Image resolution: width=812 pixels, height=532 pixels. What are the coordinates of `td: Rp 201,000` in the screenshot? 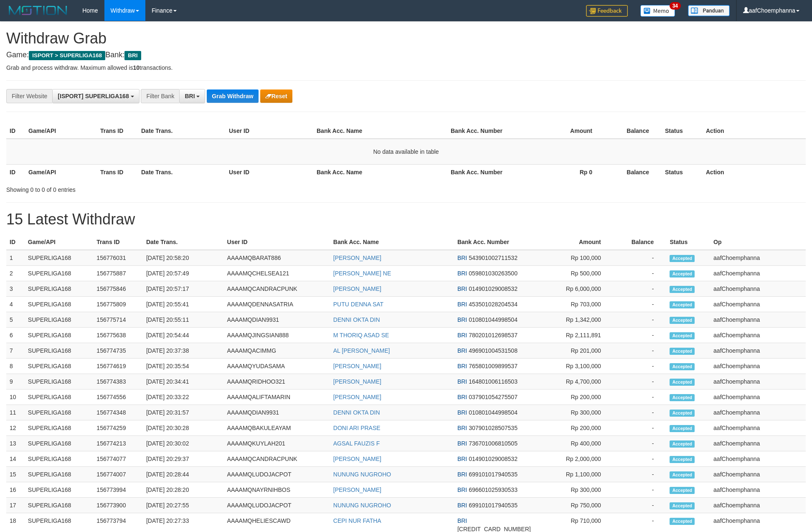 It's located at (574, 351).